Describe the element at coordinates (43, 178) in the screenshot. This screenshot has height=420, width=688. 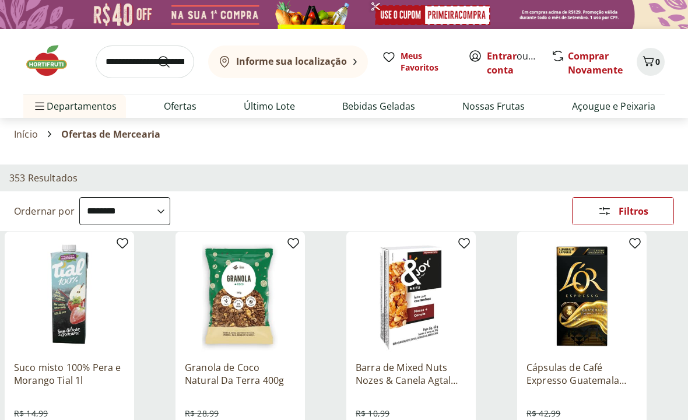
I see `h2: 353 Resultados` at that location.